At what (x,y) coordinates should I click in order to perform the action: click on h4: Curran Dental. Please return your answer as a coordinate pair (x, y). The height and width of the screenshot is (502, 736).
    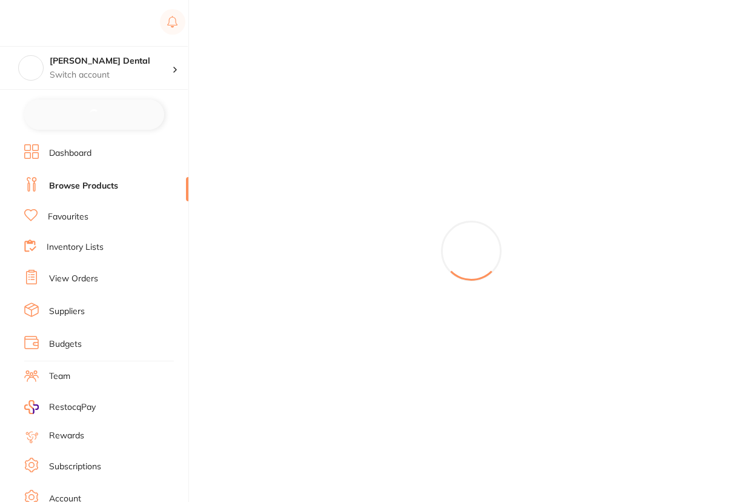
    Looking at the image, I should click on (111, 61).